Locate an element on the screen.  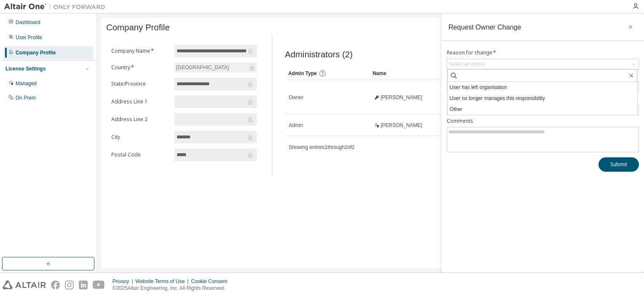
img: altair_logo.svg is located at coordinates (24, 284).